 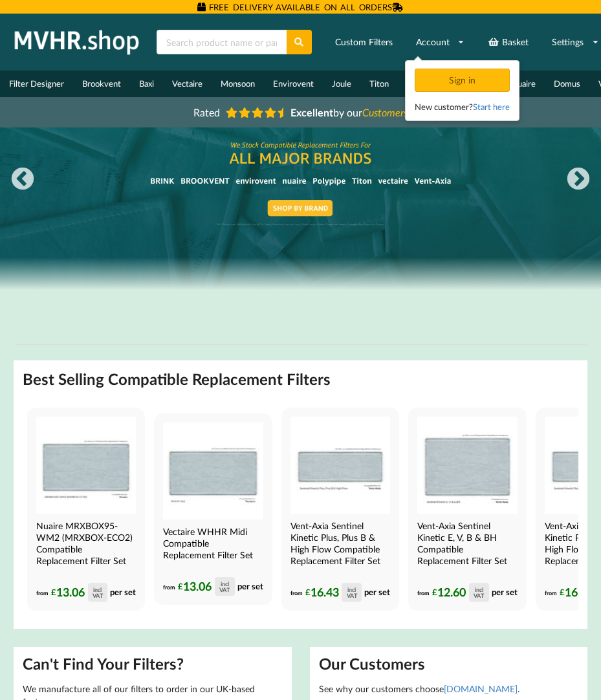 I want to click on a: Custom Filters, so click(x=363, y=42).